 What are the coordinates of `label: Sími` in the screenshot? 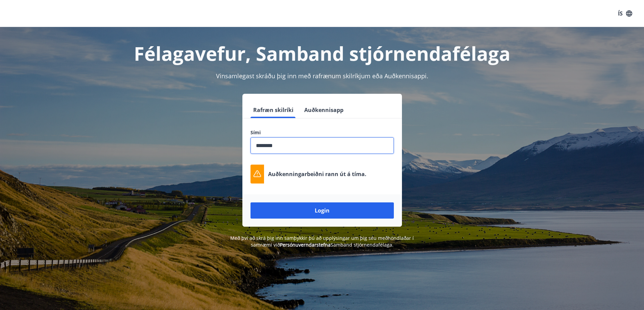 It's located at (322, 133).